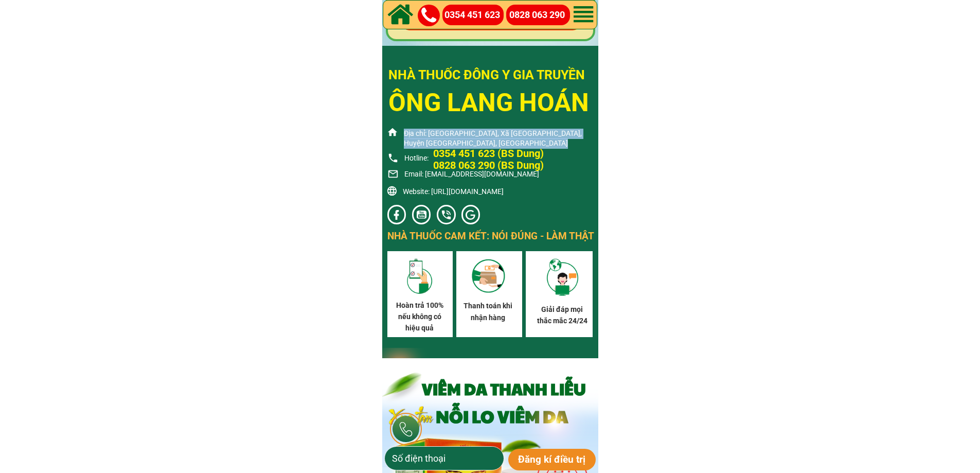 This screenshot has height=473, width=980. I want to click on p: Đăng kí điều trị, so click(552, 460).